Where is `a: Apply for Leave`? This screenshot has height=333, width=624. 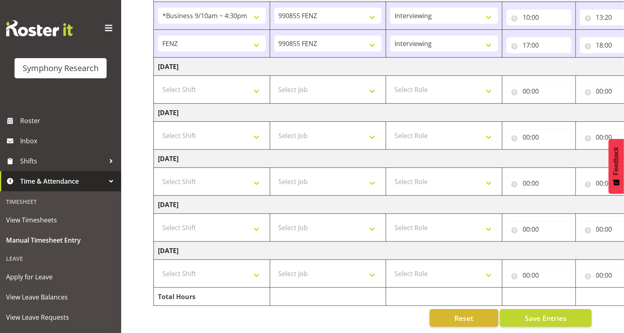 a: Apply for Leave is located at coordinates (61, 277).